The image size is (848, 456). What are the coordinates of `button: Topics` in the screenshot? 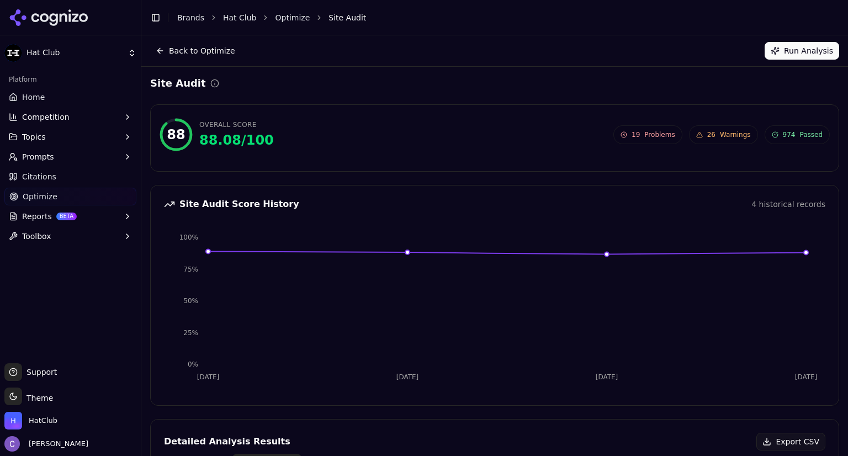 It's located at (70, 137).